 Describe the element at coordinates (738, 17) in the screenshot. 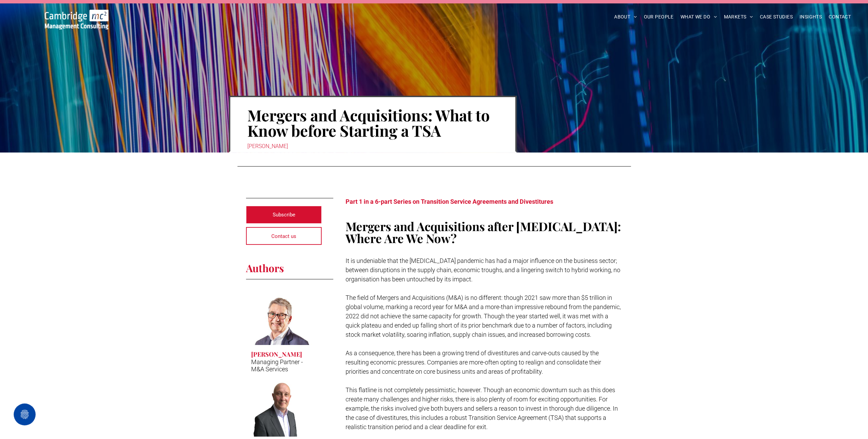

I see `a: MARKETS` at that location.